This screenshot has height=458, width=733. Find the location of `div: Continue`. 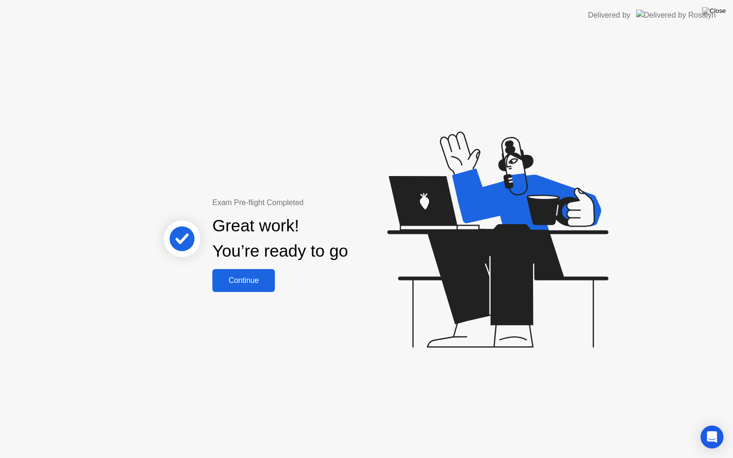

div: Continue is located at coordinates (243, 281).